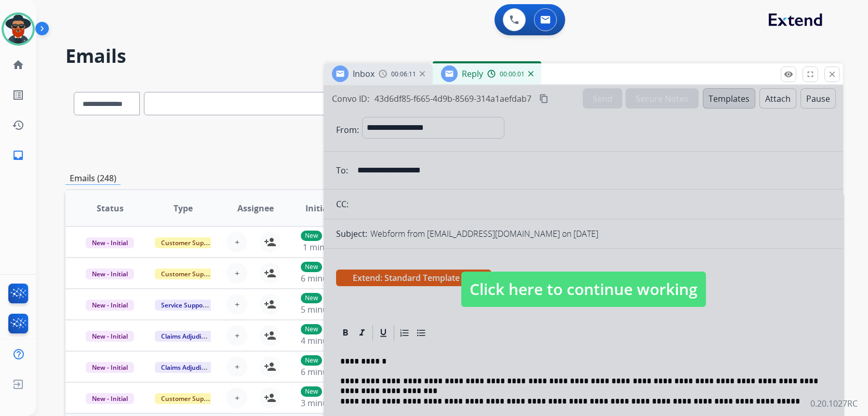 Image resolution: width=868 pixels, height=416 pixels. I want to click on span: Inbox, so click(363, 73).